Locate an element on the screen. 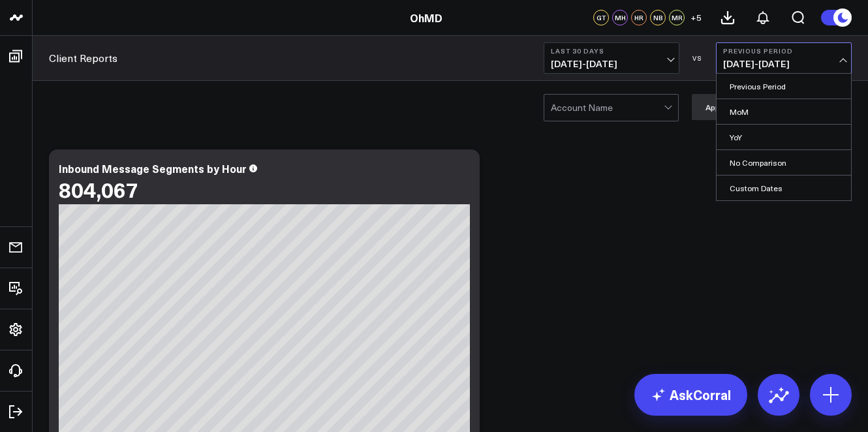 The image size is (868, 432). div: MR is located at coordinates (677, 18).